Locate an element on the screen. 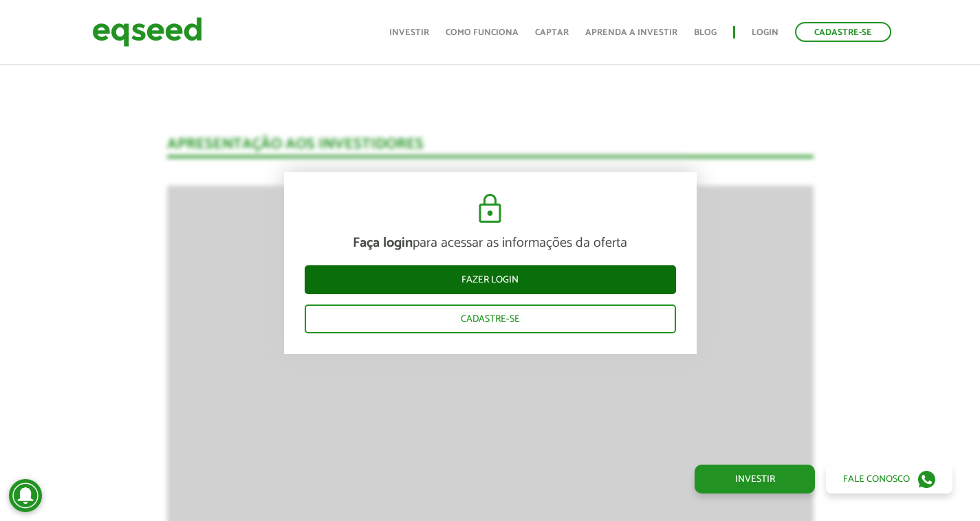  a: Fazer login is located at coordinates (490, 280).